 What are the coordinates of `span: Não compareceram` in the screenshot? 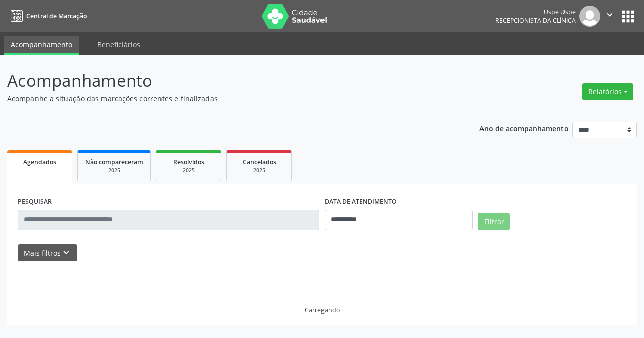 It's located at (114, 162).